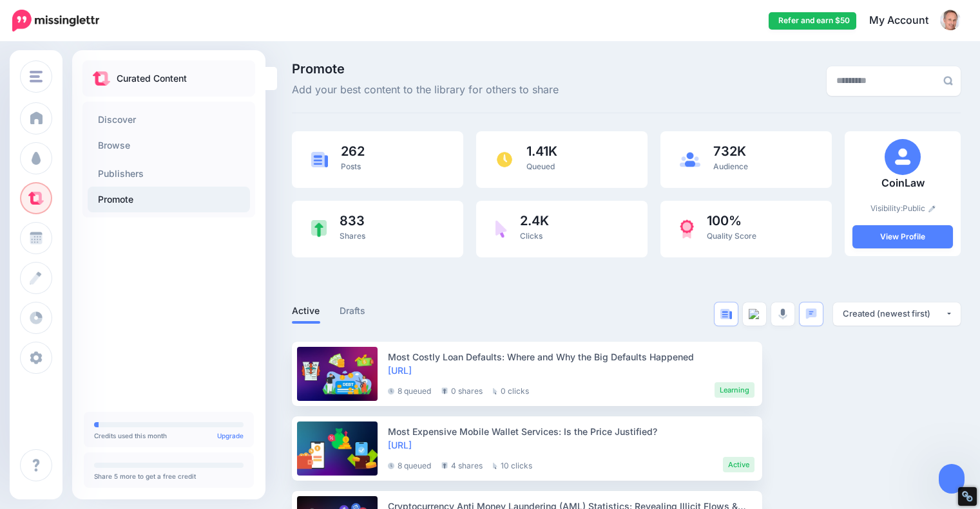  I want to click on li: 10 clicks, so click(512, 465).